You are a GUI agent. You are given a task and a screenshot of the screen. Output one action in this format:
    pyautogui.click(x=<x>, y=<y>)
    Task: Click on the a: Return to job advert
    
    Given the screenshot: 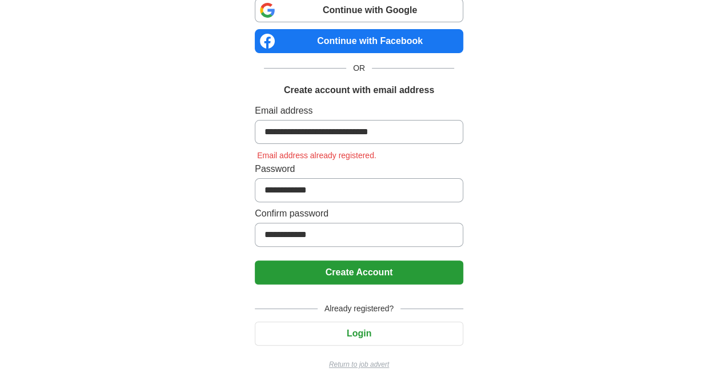 What is the action you would take?
    pyautogui.click(x=359, y=364)
    